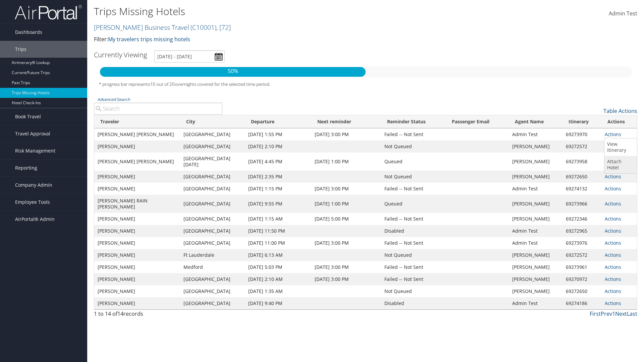 The height and width of the screenshot is (362, 644). Describe the element at coordinates (213, 122) in the screenshot. I see `th: City: activate to sort column ascending` at that location.